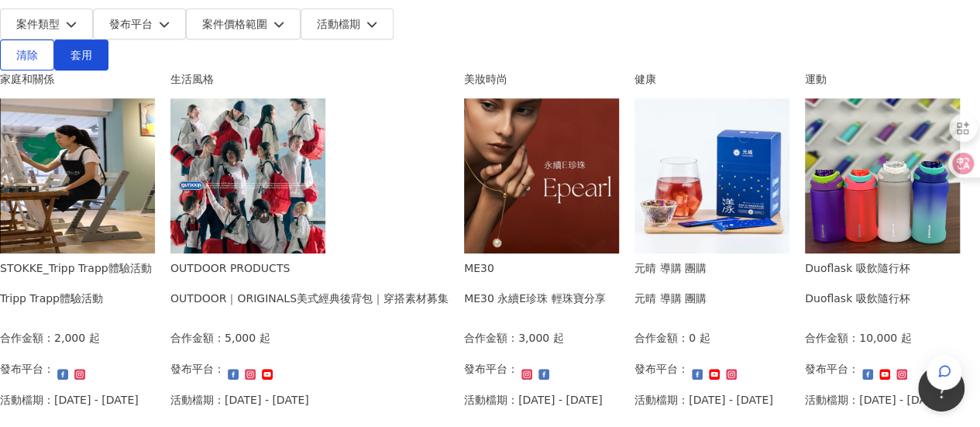 This screenshot has height=427, width=980. I want to click on div: OUTDOOR｜ORIGINALS美式經典後背包｜穿搭素材募集, so click(309, 298).